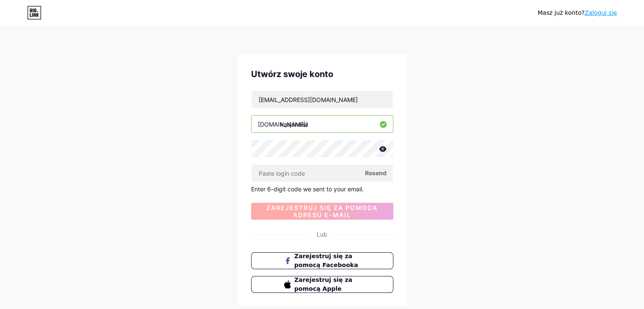  I want to click on font: Zarejestruj się za pomocą Apple, so click(323, 284).